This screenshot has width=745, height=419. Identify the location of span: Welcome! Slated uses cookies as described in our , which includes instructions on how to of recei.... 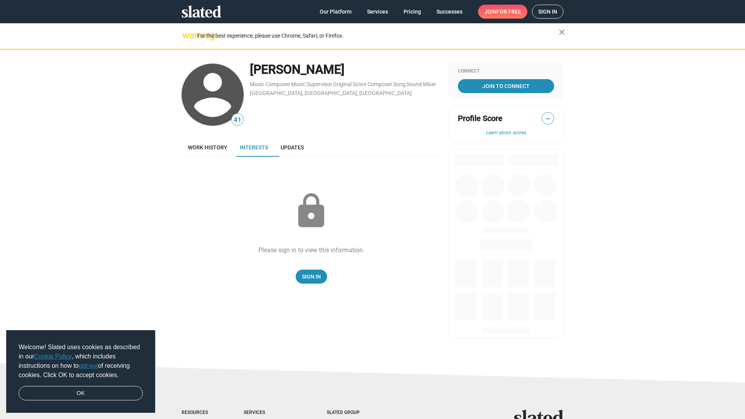
(81, 361).